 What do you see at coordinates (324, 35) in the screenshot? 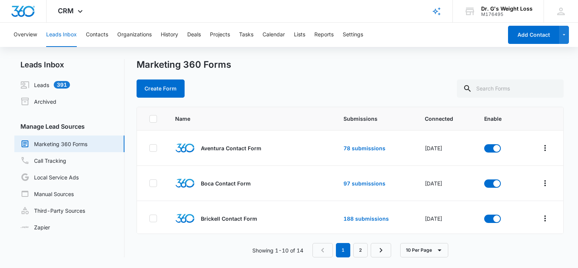
I see `button: Reports` at bounding box center [324, 35].